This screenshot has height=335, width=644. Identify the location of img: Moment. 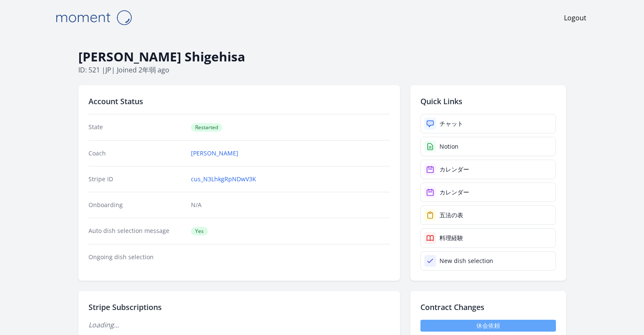
(94, 17).